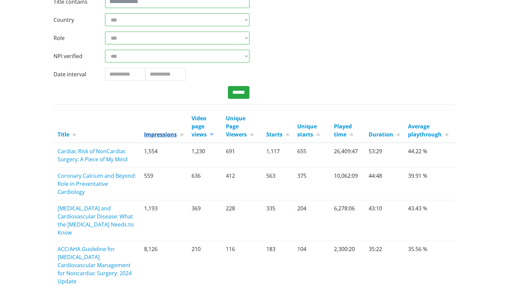 This screenshot has height=288, width=509. I want to click on td: 228, so click(242, 221).